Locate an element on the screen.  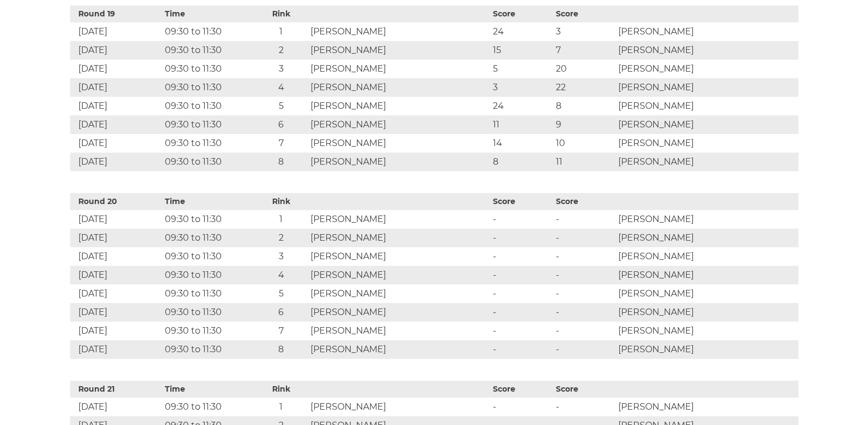
th: Round 21 is located at coordinates (116, 389).